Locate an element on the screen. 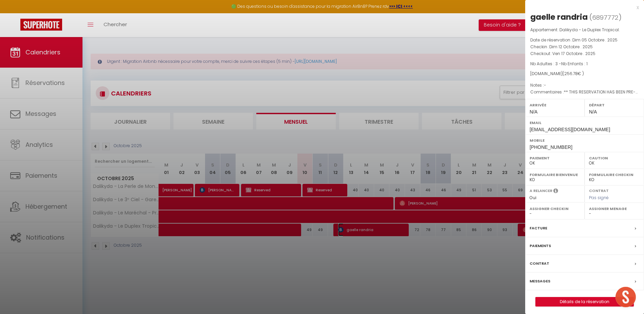 The height and width of the screenshot is (314, 644). label: Départ is located at coordinates (614, 105).